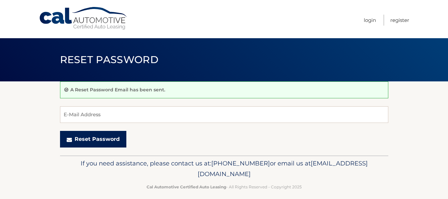 This screenshot has height=199, width=448. I want to click on a: Cal Automotive, so click(84, 18).